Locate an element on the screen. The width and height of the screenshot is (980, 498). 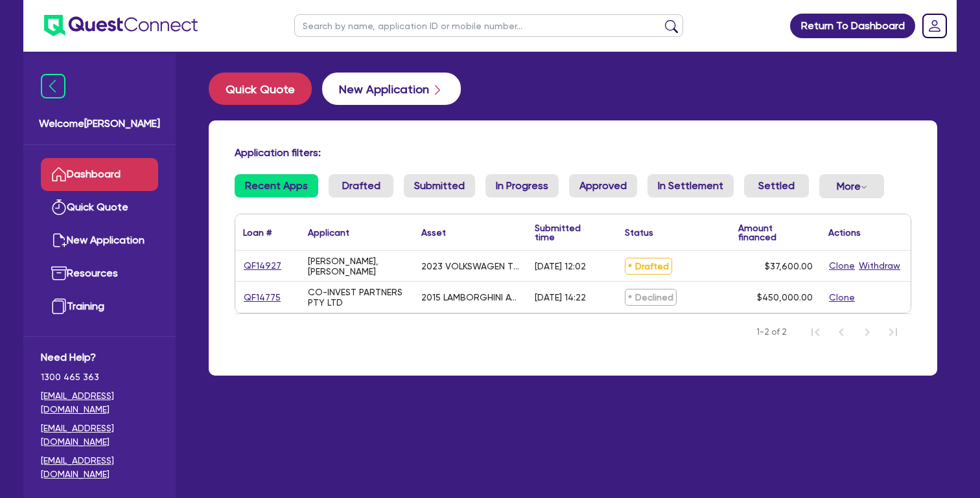
a: Drafted is located at coordinates (361, 186).